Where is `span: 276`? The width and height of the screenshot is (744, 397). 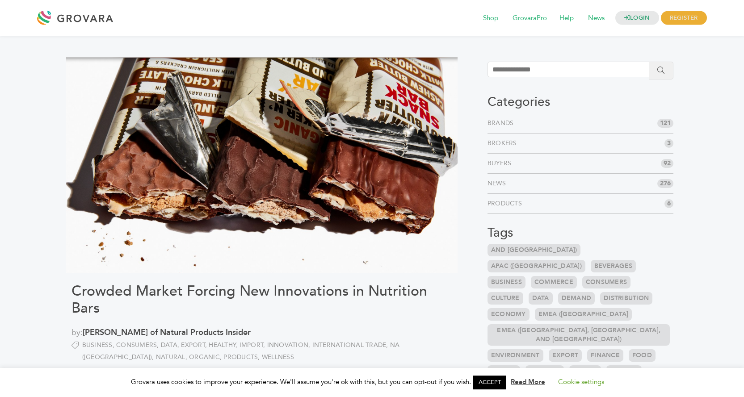 span: 276 is located at coordinates (665, 184).